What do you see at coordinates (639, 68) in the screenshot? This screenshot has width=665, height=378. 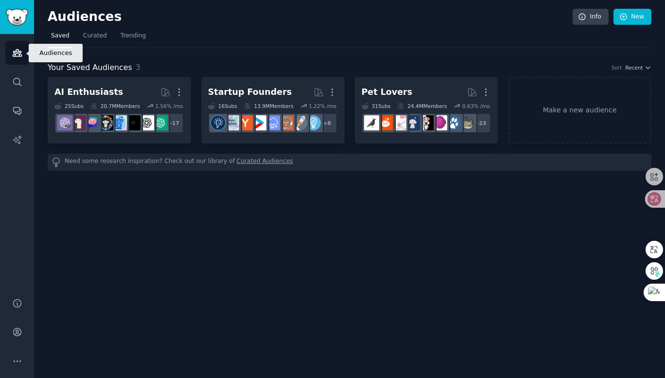 I see `button: Recent` at bounding box center [639, 68].